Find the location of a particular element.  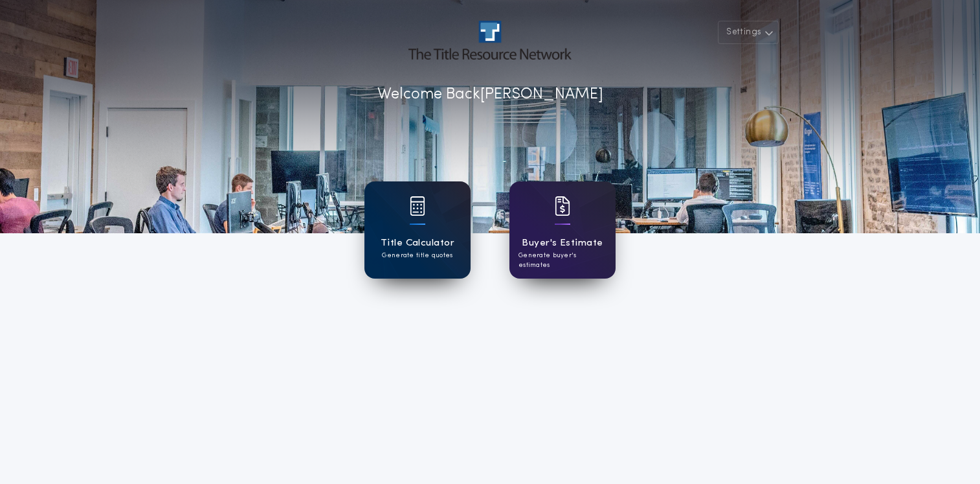

a: card iconBuyer's EstimateGenerate buyer's estimates is located at coordinates (562, 230).